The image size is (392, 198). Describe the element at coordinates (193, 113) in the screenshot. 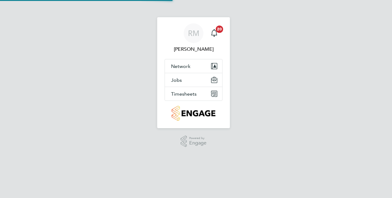

I see `a: Go to home page` at that location.